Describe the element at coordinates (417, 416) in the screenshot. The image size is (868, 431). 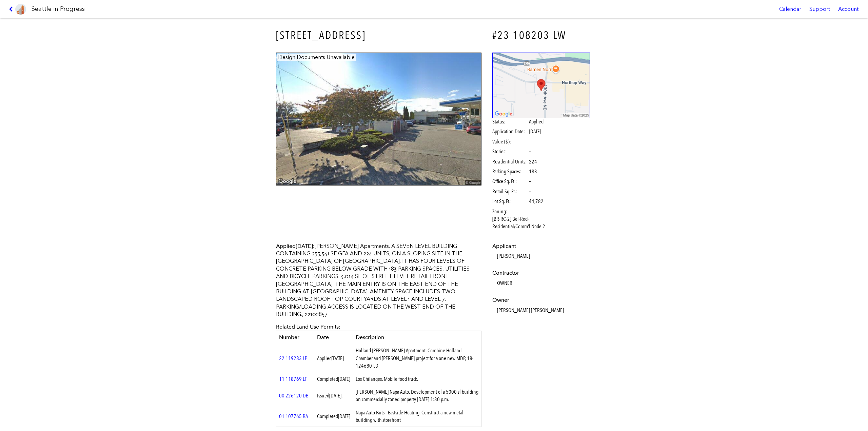
I see `td: Napa Auto Parts - Eastside Heating. Construct a new metal building with storefront` at that location.